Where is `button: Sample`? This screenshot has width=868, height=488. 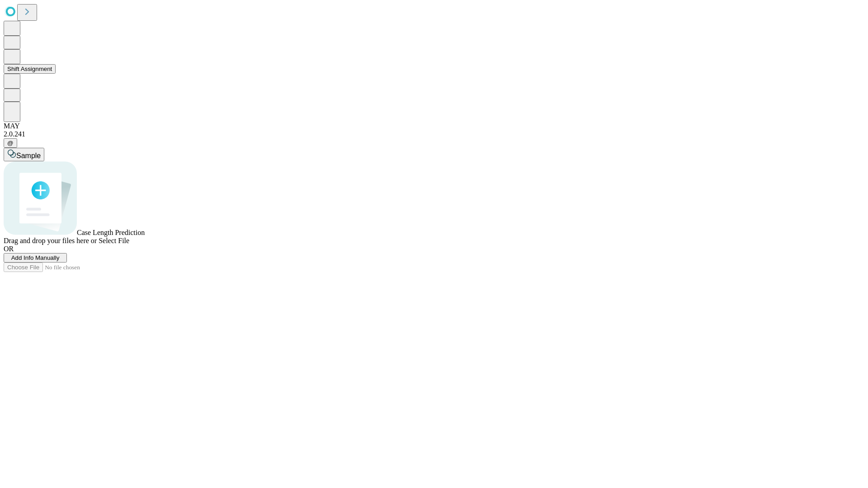
button: Sample is located at coordinates (24, 155).